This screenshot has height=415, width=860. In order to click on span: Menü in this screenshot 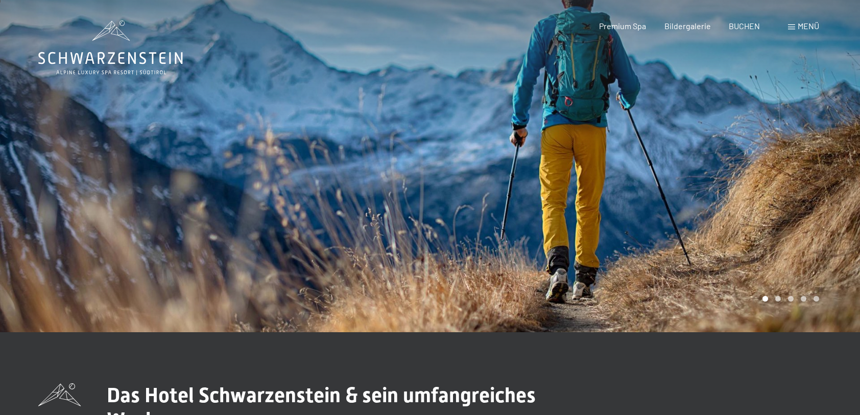, I will do `click(808, 26)`.